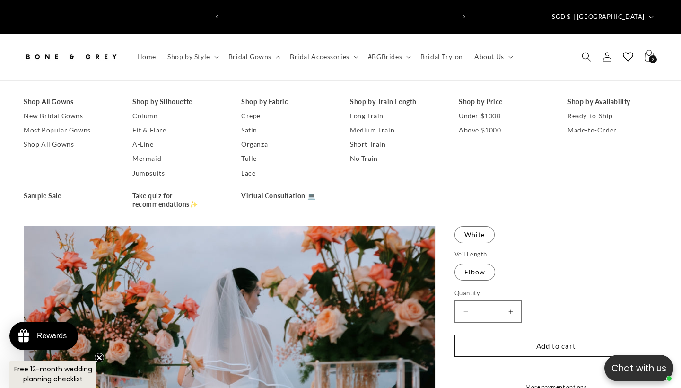 The image size is (681, 388). I want to click on legend: Veil Length, so click(471, 254).